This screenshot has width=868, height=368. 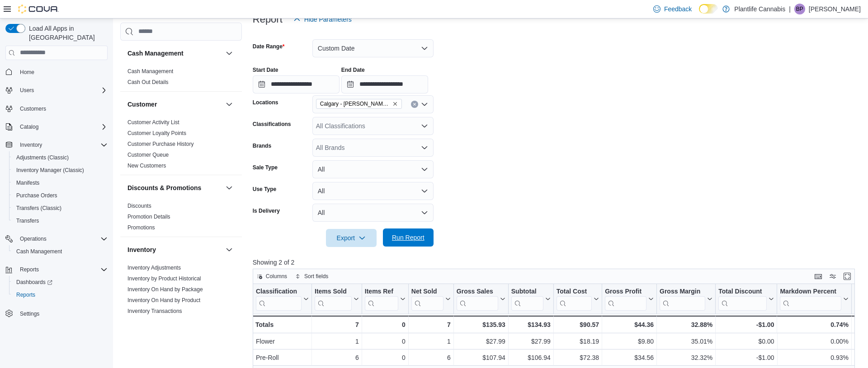 I want to click on a: Customer Queue, so click(x=148, y=155).